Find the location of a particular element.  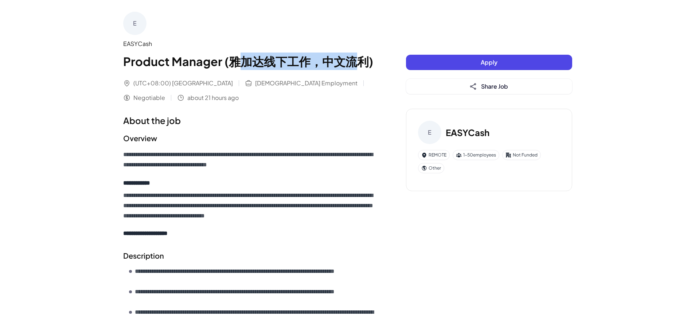

h3: EASYCash is located at coordinates (468, 132).